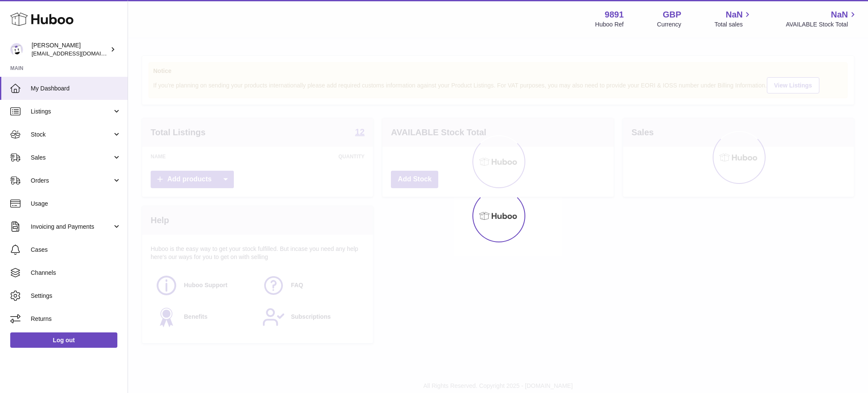 Image resolution: width=868 pixels, height=393 pixels. Describe the element at coordinates (822, 24) in the screenshot. I see `span: AVAILABLE Stock Total` at that location.